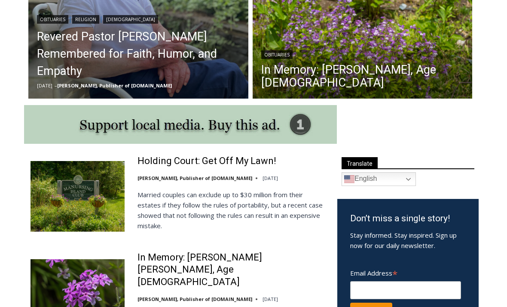 This screenshot has height=307, width=507. I want to click on span: Translate, so click(360, 163).